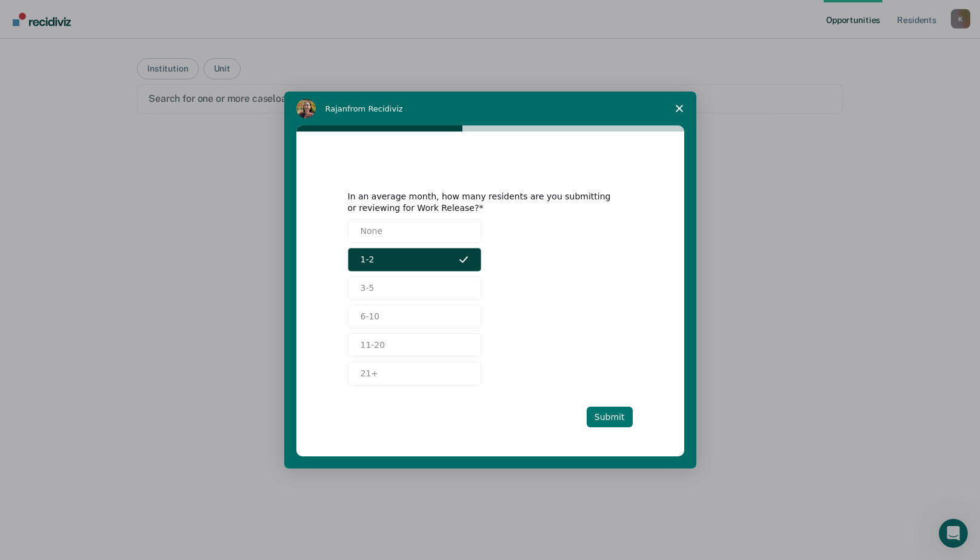 This screenshot has height=560, width=980. What do you see at coordinates (415, 231) in the screenshot?
I see `button: None` at bounding box center [415, 231].